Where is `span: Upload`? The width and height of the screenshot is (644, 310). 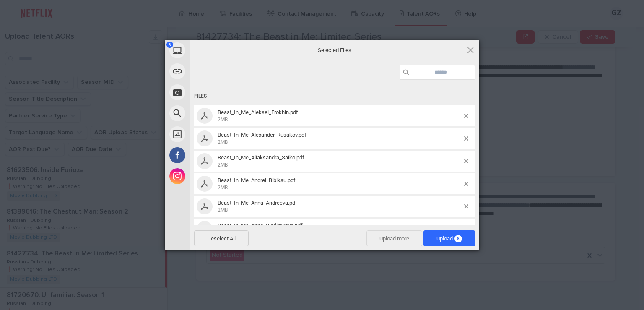
span: Upload is located at coordinates (449, 238).